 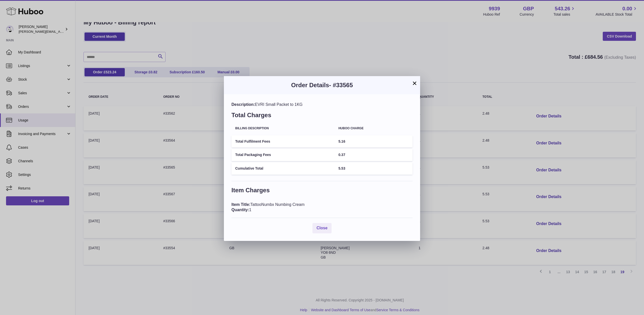 I want to click on th: Huboo charge, so click(x=373, y=128).